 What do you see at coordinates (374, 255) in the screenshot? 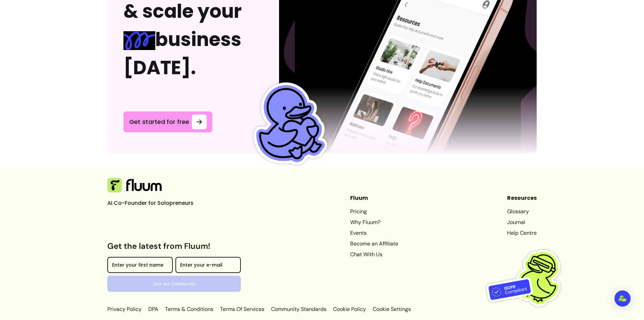
I see `a: Chat With Us` at bounding box center [374, 255].